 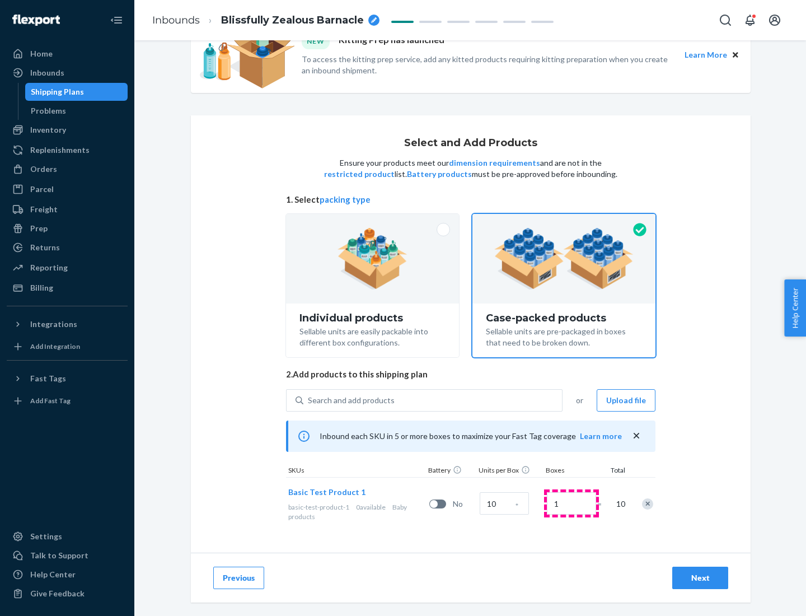 I want to click on button: close, so click(x=637, y=436).